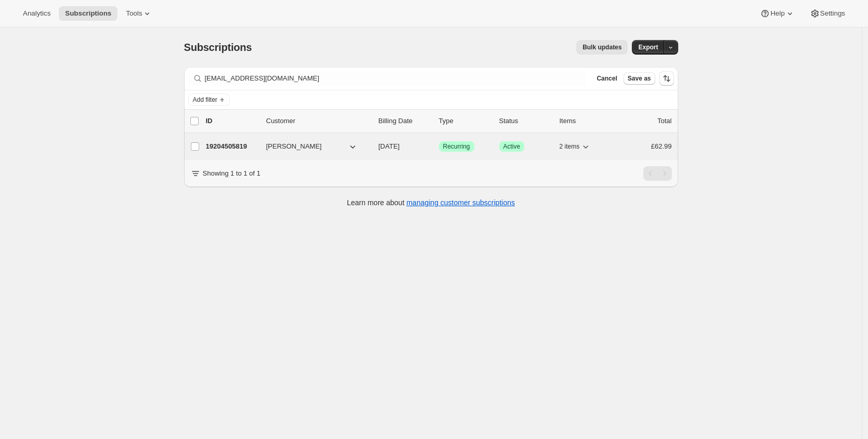 The height and width of the screenshot is (439, 868). What do you see at coordinates (512, 147) in the screenshot?
I see `span: Active` at bounding box center [512, 147].